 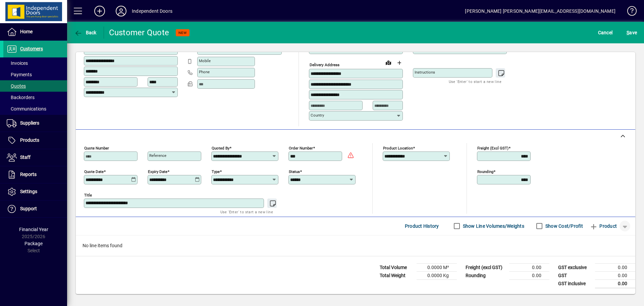 What do you see at coordinates (605, 33) in the screenshot?
I see `span: Cancel` at bounding box center [605, 33].